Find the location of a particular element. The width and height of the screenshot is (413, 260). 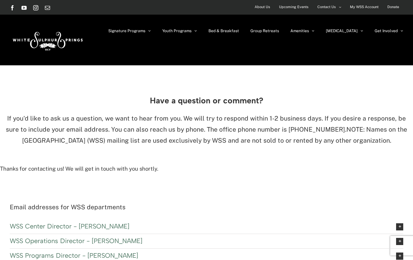

span: My WSS Account is located at coordinates (364, 7).